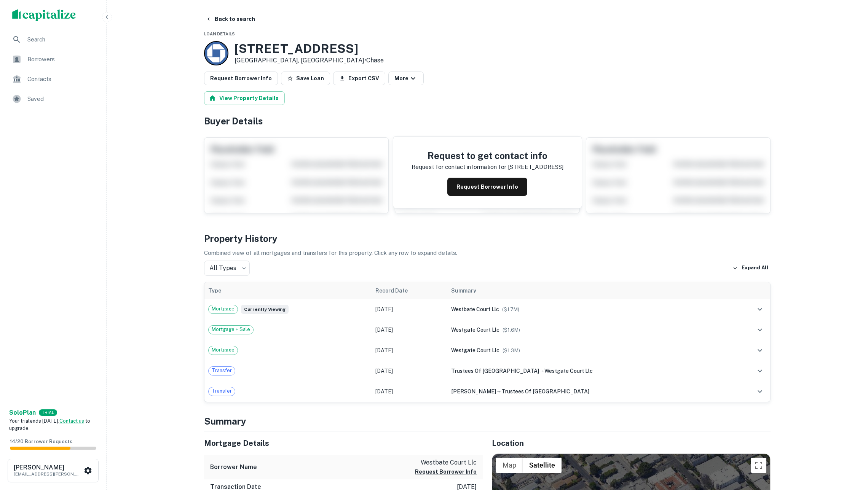 The width and height of the screenshot is (868, 490). Describe the element at coordinates (227, 269) in the screenshot. I see `div: All Types` at that location.